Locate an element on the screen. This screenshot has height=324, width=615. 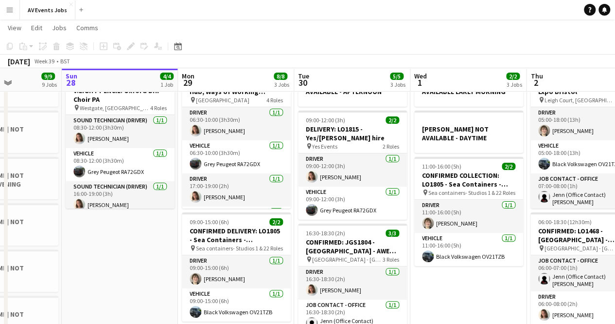
span: View is located at coordinates (15, 28).